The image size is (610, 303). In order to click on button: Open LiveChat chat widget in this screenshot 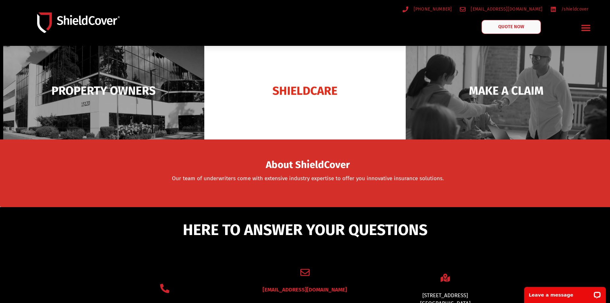, I will do `click(78, 12)`.